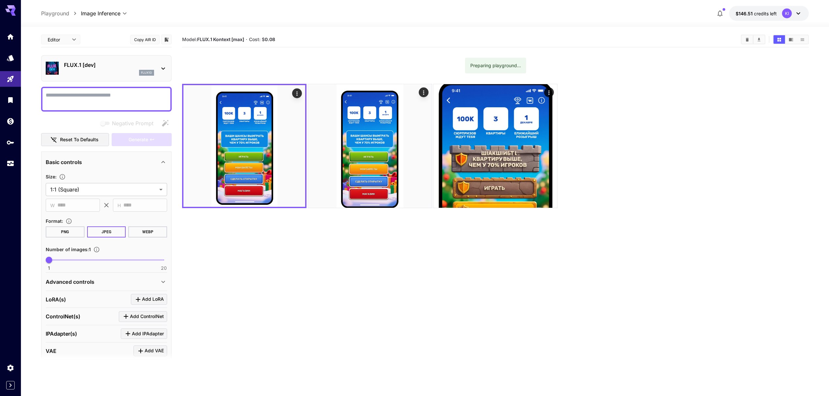 This screenshot has width=829, height=396. I want to click on span: Editor, so click(58, 39).